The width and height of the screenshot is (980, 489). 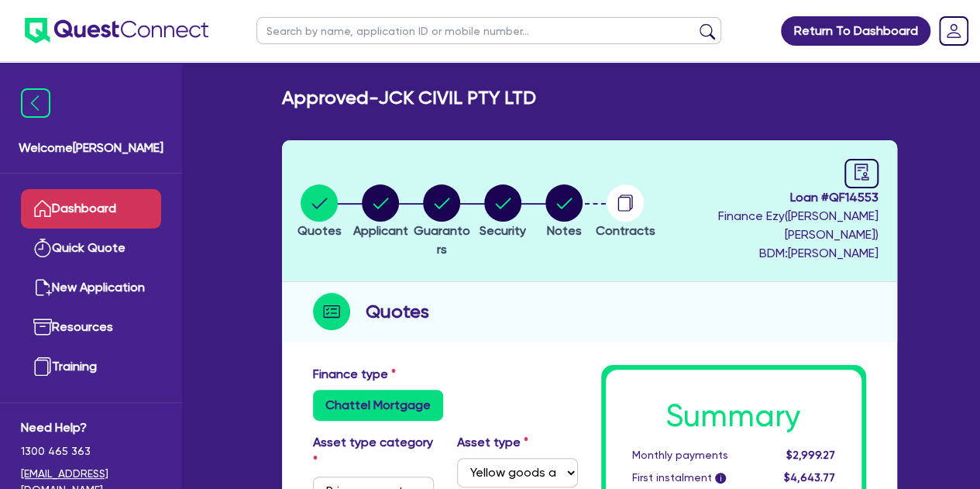 What do you see at coordinates (409, 98) in the screenshot?
I see `h2: Approved - JCK CIVIL PTY LTD` at bounding box center [409, 98].